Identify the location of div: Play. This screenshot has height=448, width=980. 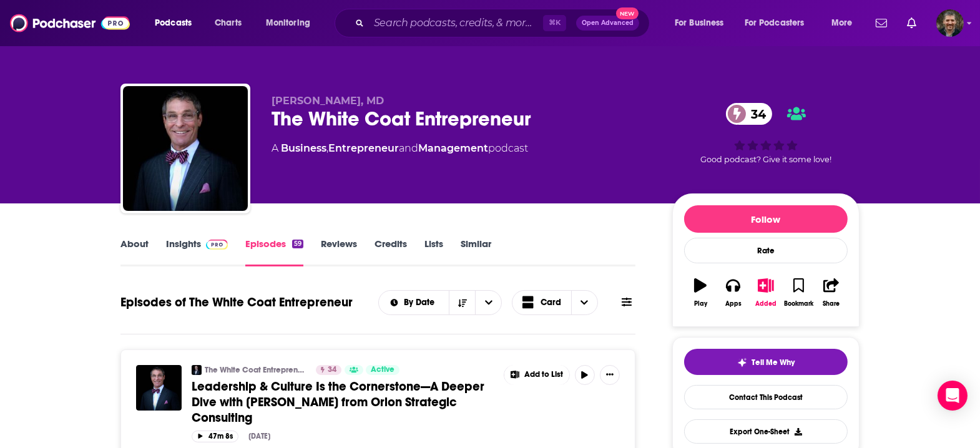
(701, 303).